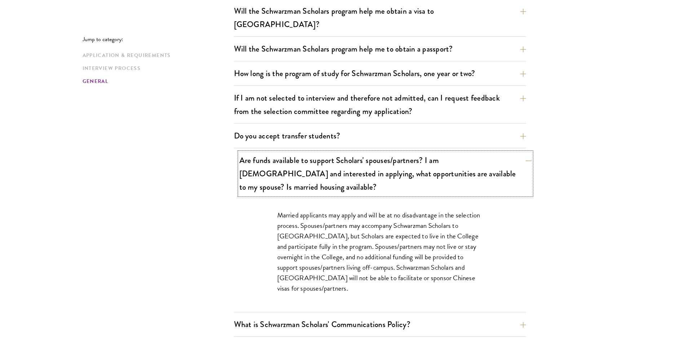 This screenshot has width=684, height=344. Describe the element at coordinates (156, 81) in the screenshot. I see `a: General` at that location.